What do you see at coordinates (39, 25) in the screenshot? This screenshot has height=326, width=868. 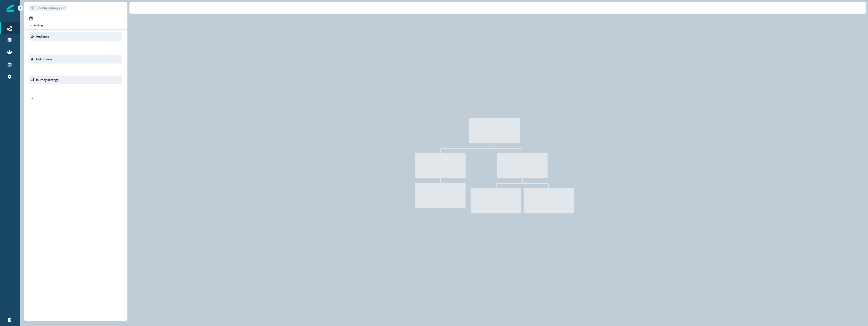 I see `p: Add tag` at bounding box center [39, 25].